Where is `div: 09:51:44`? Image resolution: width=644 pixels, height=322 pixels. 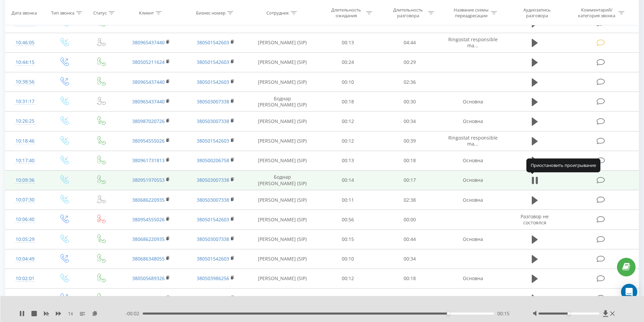 div: 09:51:44 is located at coordinates (25, 298).